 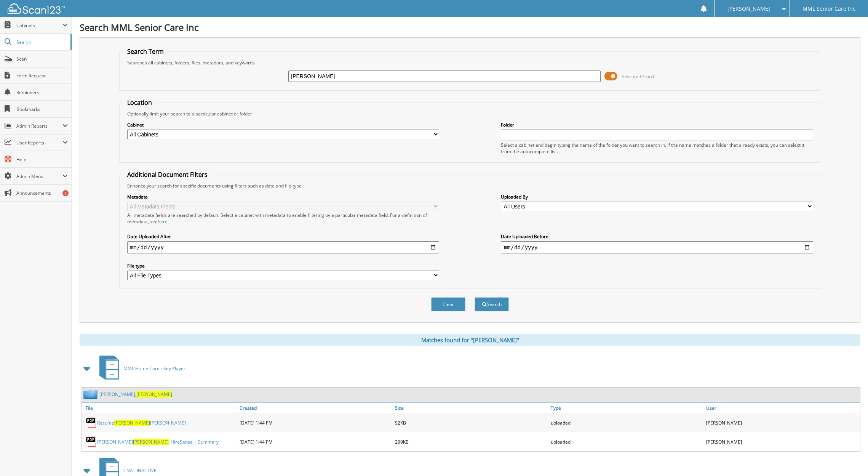 I want to click on span: Scan, so click(x=42, y=59).